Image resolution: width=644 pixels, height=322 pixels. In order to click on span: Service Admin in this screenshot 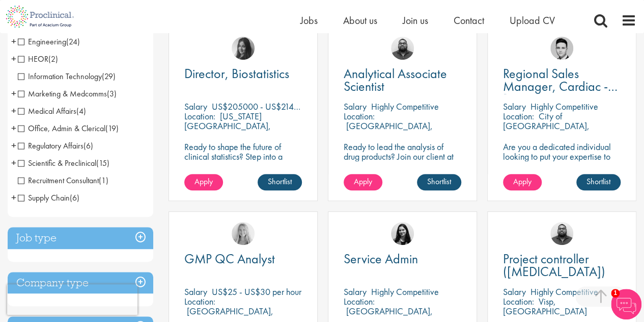, I will do `click(381, 258)`.